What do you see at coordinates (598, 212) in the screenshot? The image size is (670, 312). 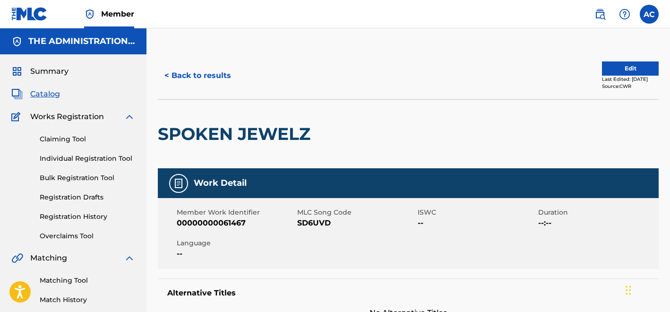 I see `span: Duration` at bounding box center [598, 212].